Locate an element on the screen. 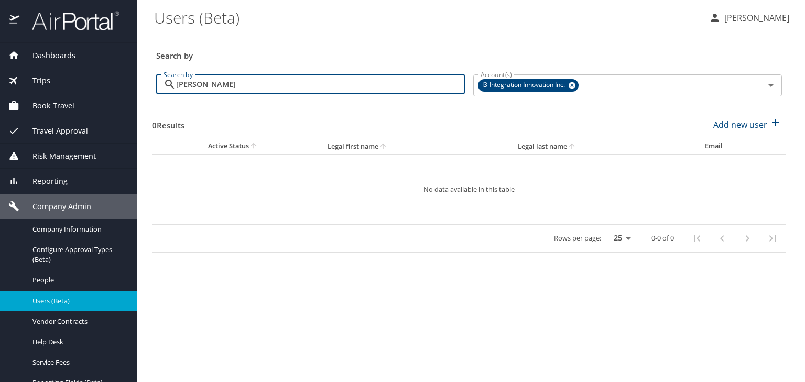  span: Risk Management is located at coordinates (58, 156).